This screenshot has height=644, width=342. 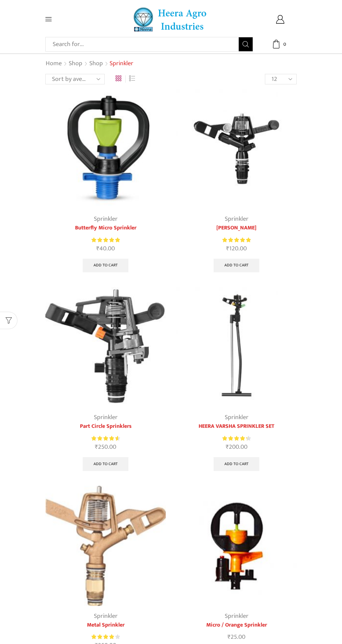 What do you see at coordinates (105, 249) in the screenshot?
I see `bdi: 40.00` at bounding box center [105, 249].